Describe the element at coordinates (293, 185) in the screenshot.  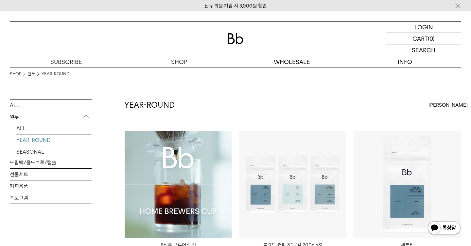
I see `img: 블렌드 커피 3종 (각 200g x3)` at that location.